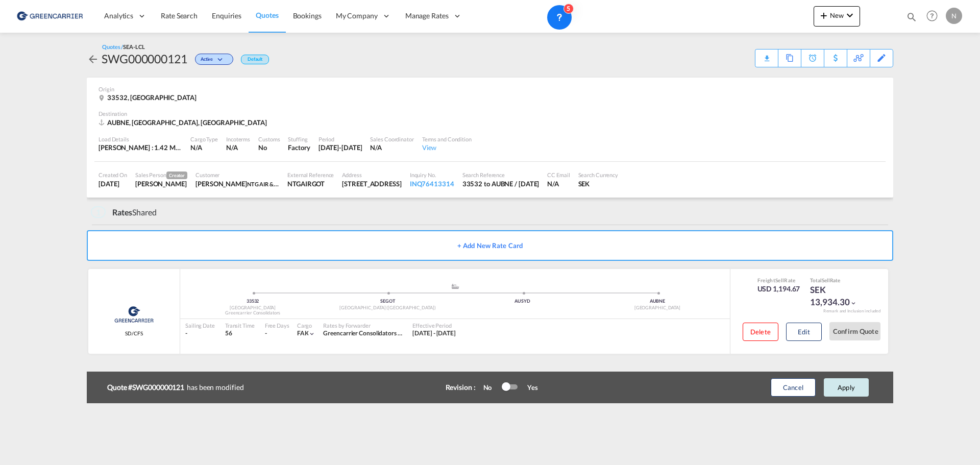 The width and height of the screenshot is (980, 465). What do you see at coordinates (306, 325) in the screenshot?
I see `div: Cargo` at bounding box center [306, 325].